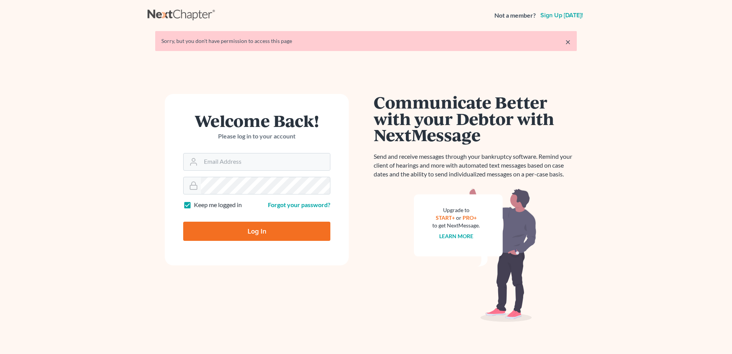  I want to click on h1: Communicate Better with your Debtor with NextMessage, so click(475, 118).